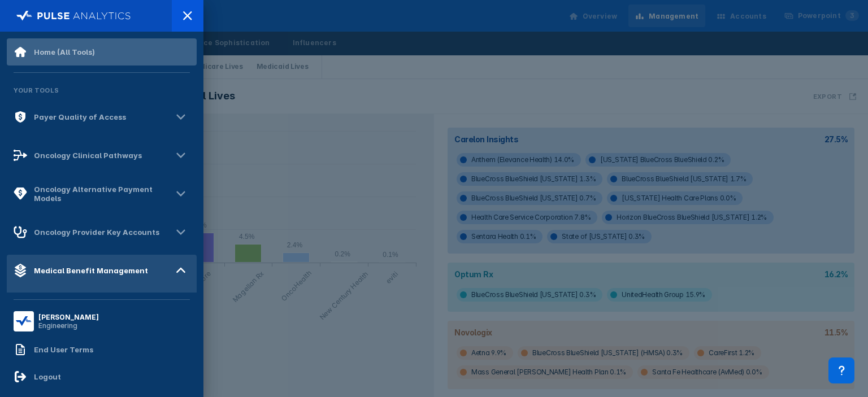 This screenshot has height=397, width=868. I want to click on img: menu button, so click(24, 321).